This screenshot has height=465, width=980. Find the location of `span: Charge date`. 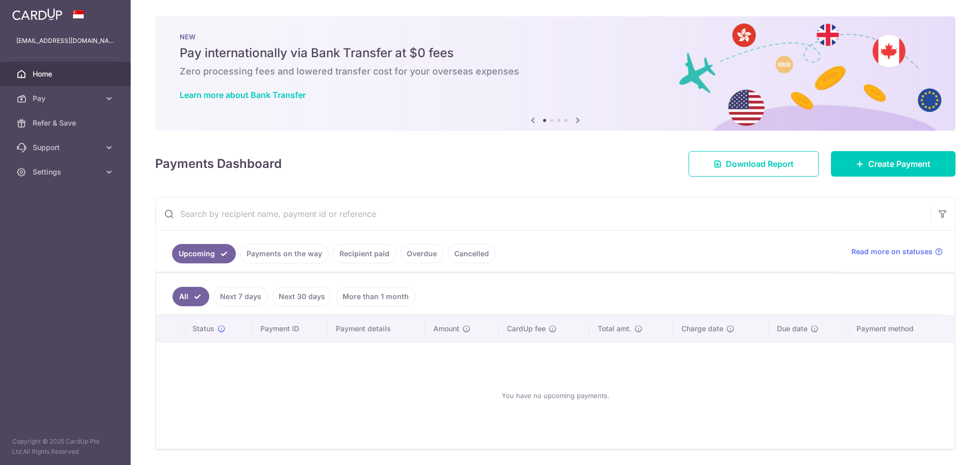

span: Charge date is located at coordinates (702, 329).